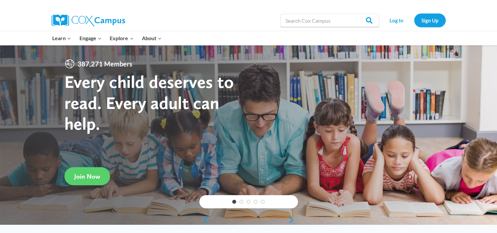 Image resolution: width=497 pixels, height=233 pixels. What do you see at coordinates (263, 201) in the screenshot?
I see `a: 5` at bounding box center [263, 201].